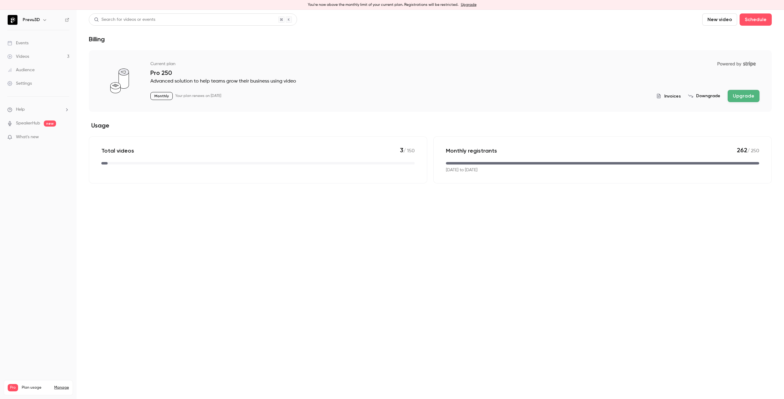 The height and width of the screenshot is (399, 784). Describe the element at coordinates (13, 388) in the screenshot. I see `span: Pro` at that location.